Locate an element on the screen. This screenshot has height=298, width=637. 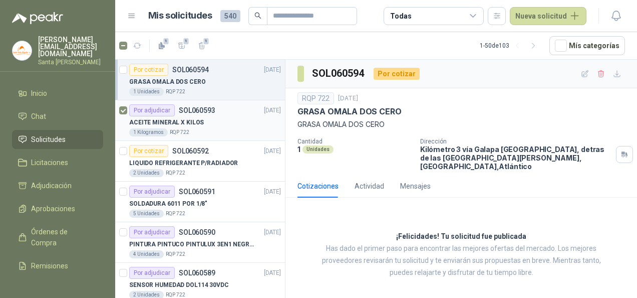
div: 1 Unidades is located at coordinates (146, 92).